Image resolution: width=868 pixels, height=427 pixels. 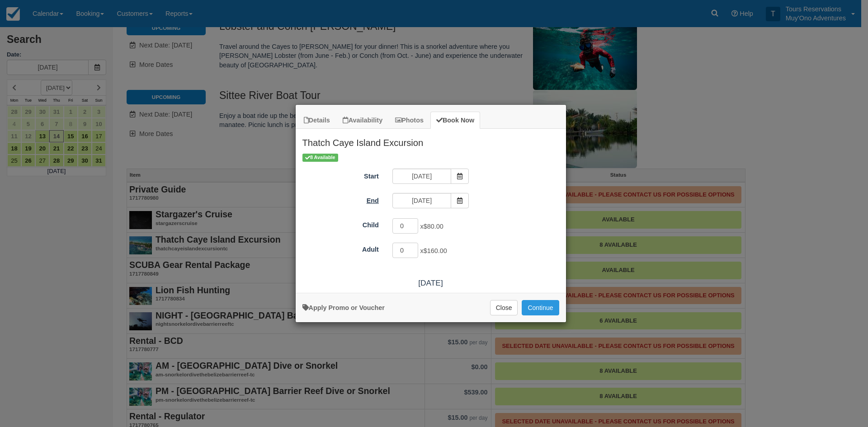 I want to click on span: 8 Available, so click(x=320, y=157).